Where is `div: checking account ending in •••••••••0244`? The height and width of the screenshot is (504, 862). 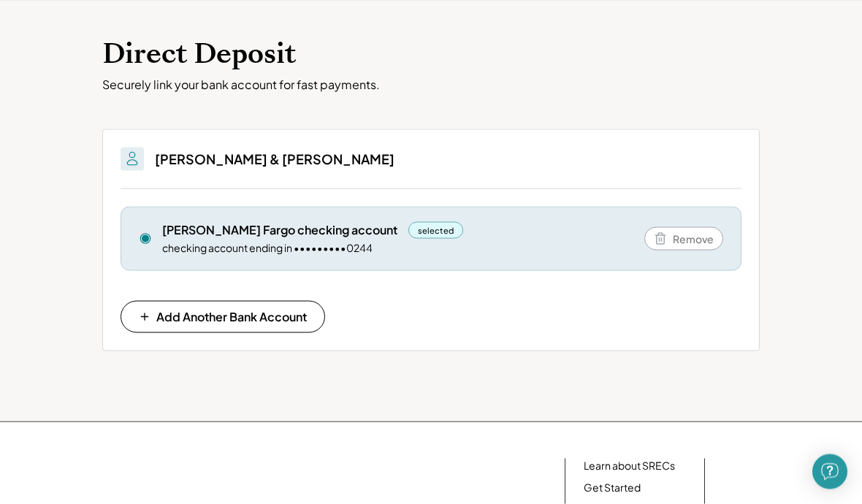
div: checking account ending in •••••••••0244 is located at coordinates (267, 248).